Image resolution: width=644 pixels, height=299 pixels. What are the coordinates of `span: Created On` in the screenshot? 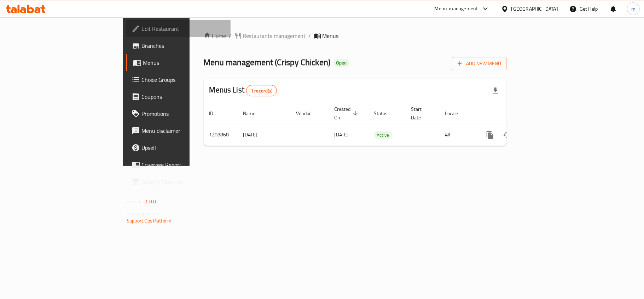 It's located at (347, 113).